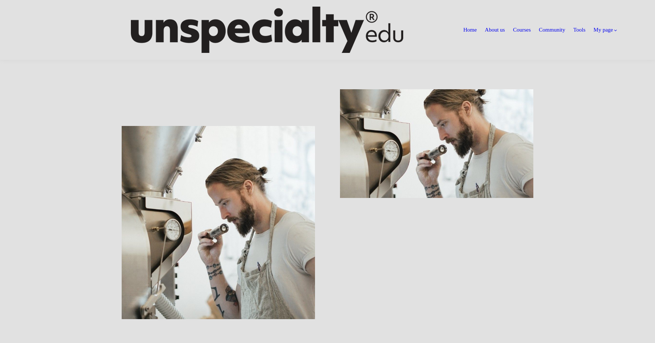 Image resolution: width=655 pixels, height=343 pixels. What do you see at coordinates (580, 30) in the screenshot?
I see `a: Tools` at bounding box center [580, 30].